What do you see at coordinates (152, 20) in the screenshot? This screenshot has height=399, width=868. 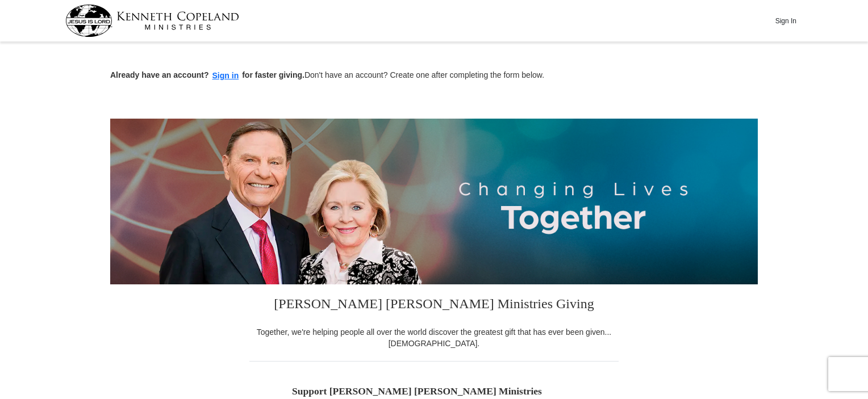 I see `img: kcm-header-logo.svg` at bounding box center [152, 20].